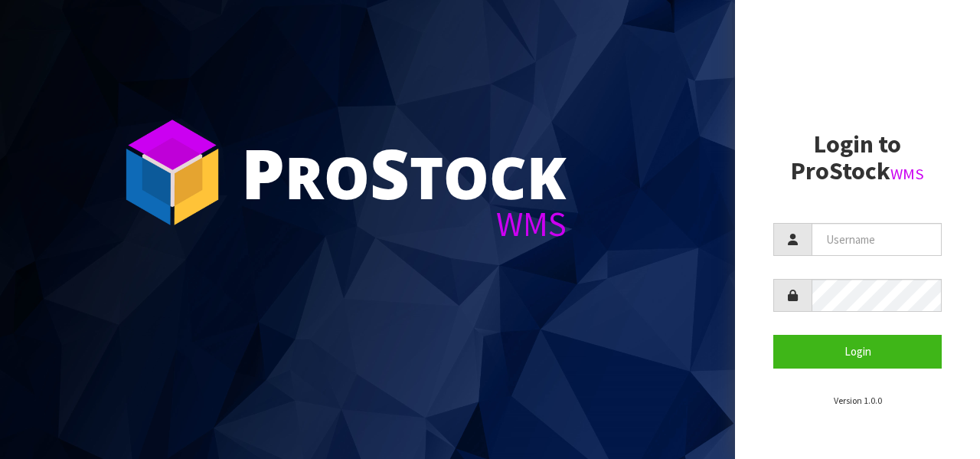  I want to click on span: S, so click(390, 172).